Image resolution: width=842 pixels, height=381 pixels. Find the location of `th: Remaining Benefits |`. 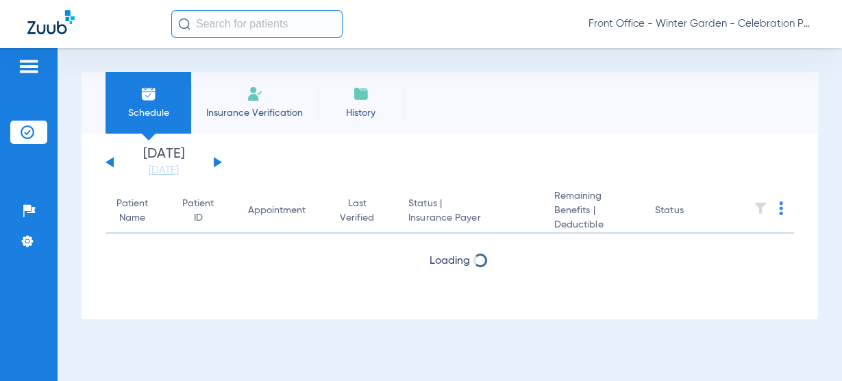

th: Remaining Benefits | is located at coordinates (594, 211).